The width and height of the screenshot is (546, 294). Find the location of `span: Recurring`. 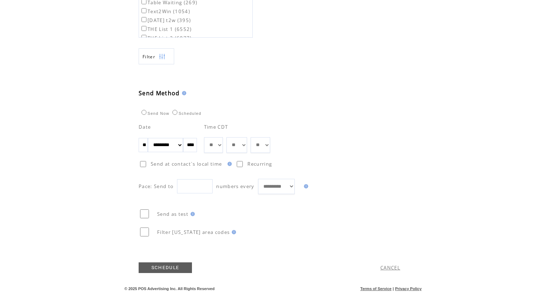

span: Recurring is located at coordinates (260, 164).